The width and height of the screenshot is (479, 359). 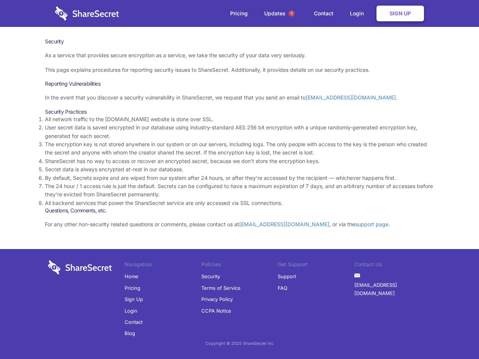 I want to click on li: The 24 hour / 1 access rule is just the default. Secrets can be configured to have a maximum expi..., so click(x=239, y=190).